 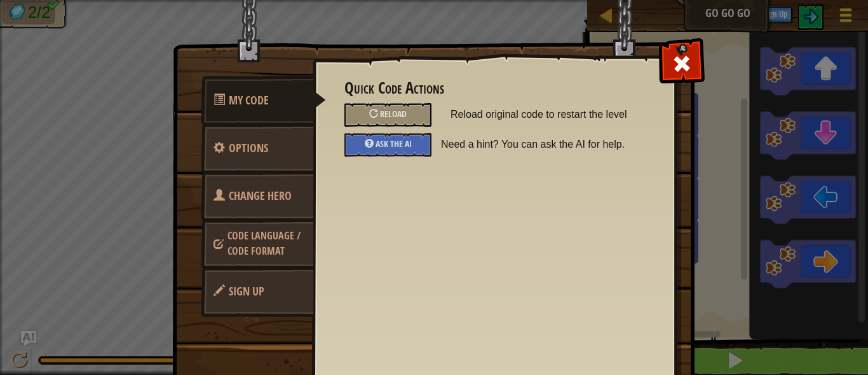 What do you see at coordinates (394, 143) in the screenshot?
I see `span: Ask the AI` at bounding box center [394, 143].